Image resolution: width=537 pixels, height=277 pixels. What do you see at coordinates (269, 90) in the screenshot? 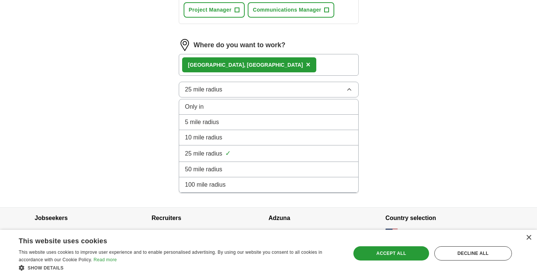
I see `button: 25 mile radius` at bounding box center [269, 90].